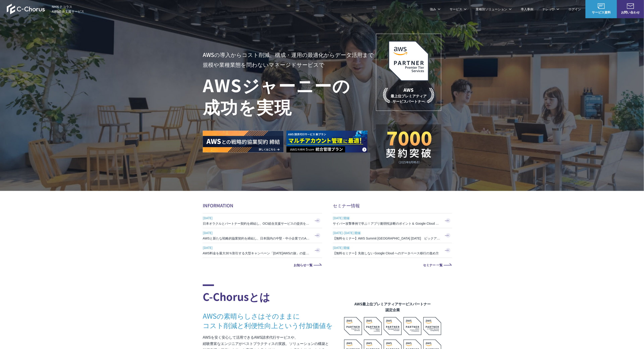 The height and width of the screenshot is (349, 644). I want to click on h3: AWSの素晴らしさはそのままに コスト削減と利便性向上という付加価値を, so click(273, 321).